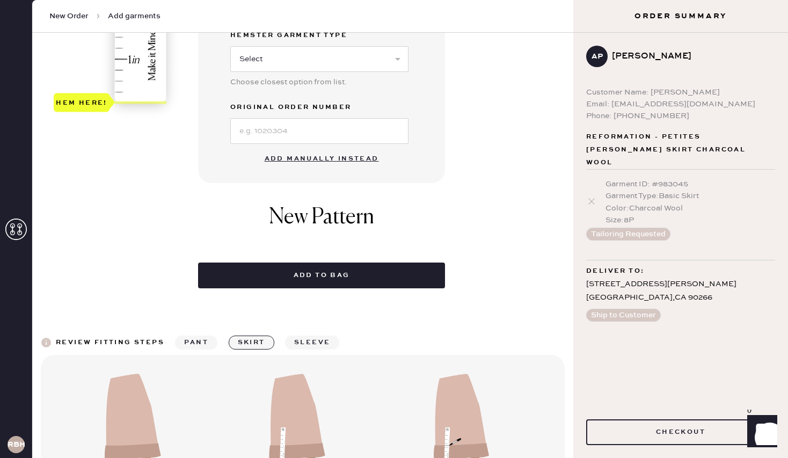  I want to click on label: Original Order Number, so click(319, 107).